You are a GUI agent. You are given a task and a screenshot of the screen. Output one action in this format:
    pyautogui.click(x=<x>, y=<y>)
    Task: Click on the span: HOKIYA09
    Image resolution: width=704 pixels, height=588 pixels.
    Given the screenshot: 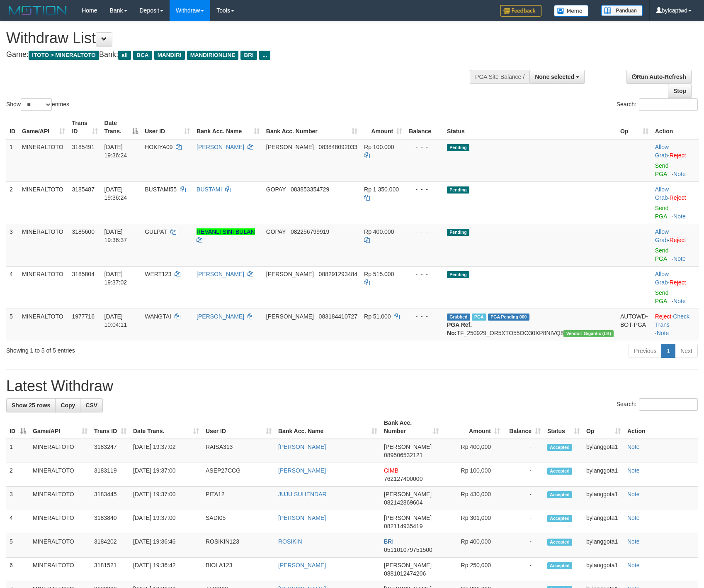 What is the action you would take?
    pyautogui.click(x=158, y=147)
    